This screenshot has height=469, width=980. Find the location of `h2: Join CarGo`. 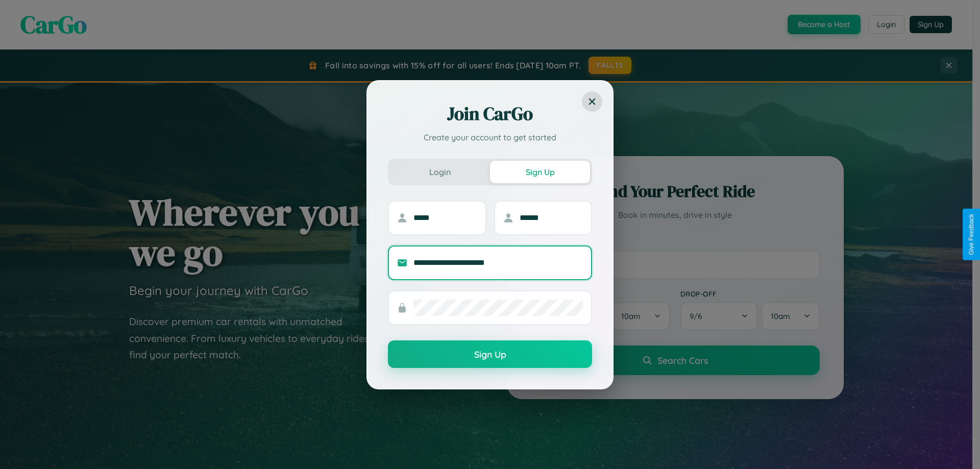

h2: Join CarGo is located at coordinates (490, 114).